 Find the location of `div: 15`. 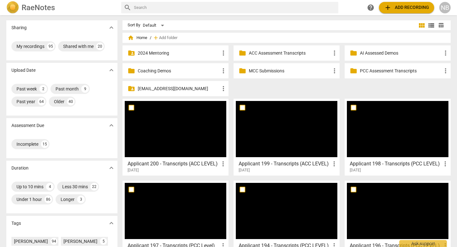

div: 15 is located at coordinates (45, 144).